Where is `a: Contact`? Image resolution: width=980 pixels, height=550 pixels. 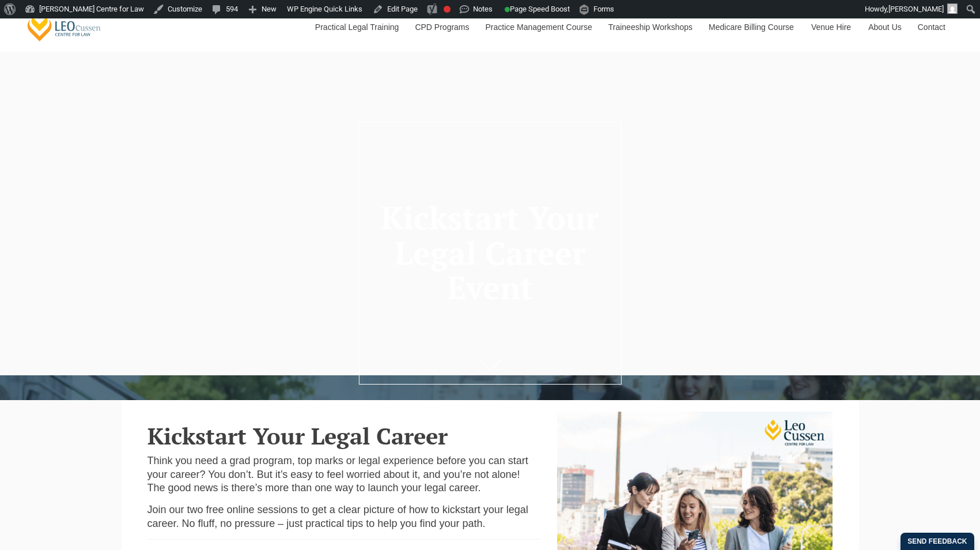
a: Contact is located at coordinates (932, 27).